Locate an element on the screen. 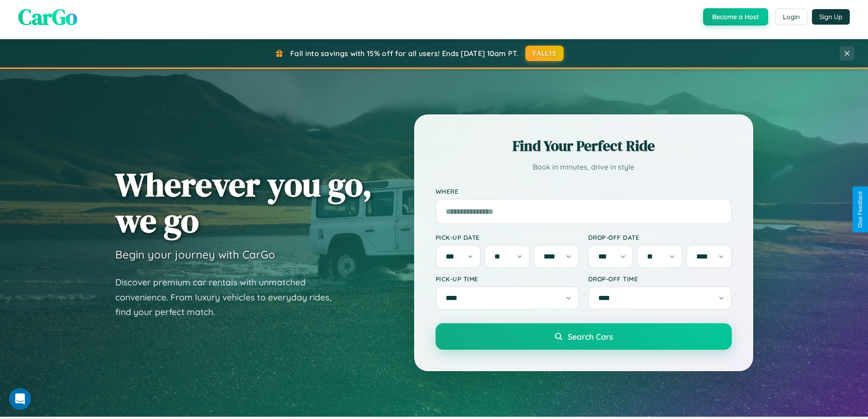  button: FALL15 is located at coordinates (544, 54).